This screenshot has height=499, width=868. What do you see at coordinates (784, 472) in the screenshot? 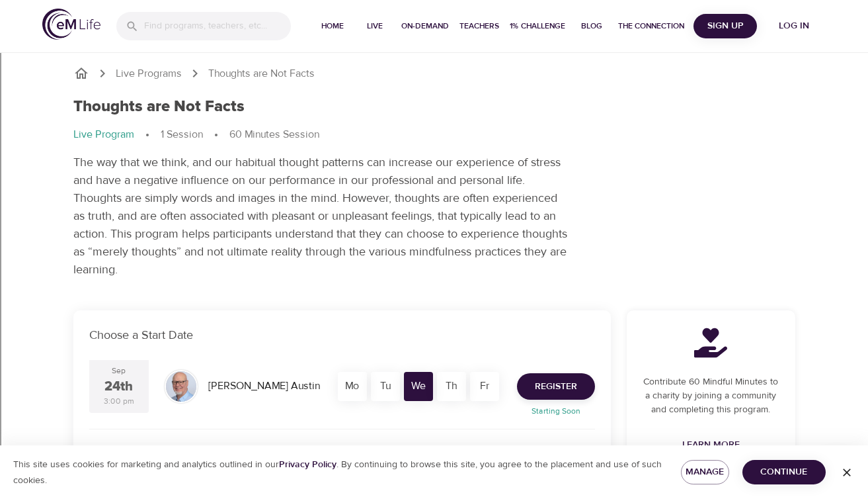
I see `span: Continue` at bounding box center [784, 472].